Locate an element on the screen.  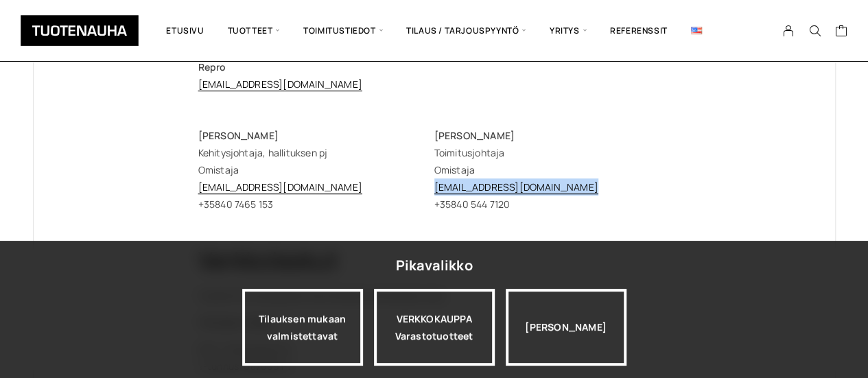
span: 40 544 7120 is located at coordinates (483, 204).